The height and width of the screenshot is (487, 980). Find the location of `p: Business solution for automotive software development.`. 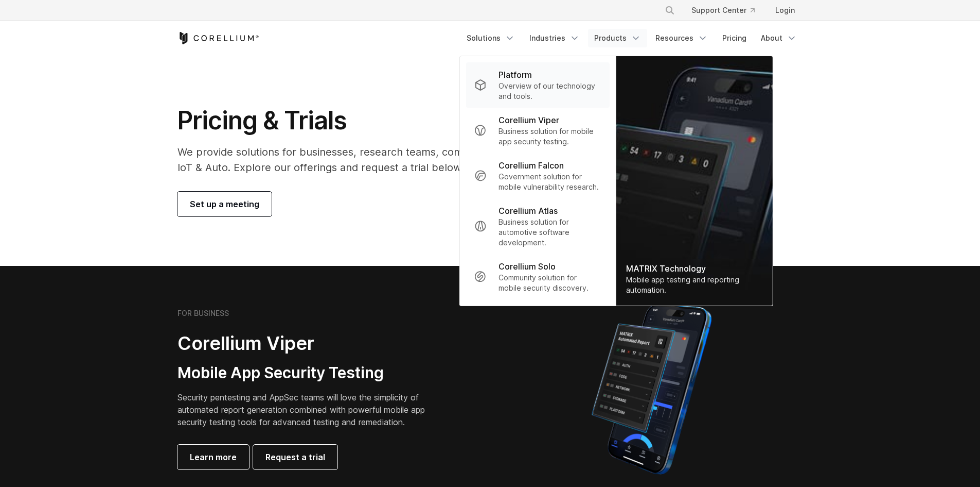

p: Business solution for automotive software development. is located at coordinates (549, 232).